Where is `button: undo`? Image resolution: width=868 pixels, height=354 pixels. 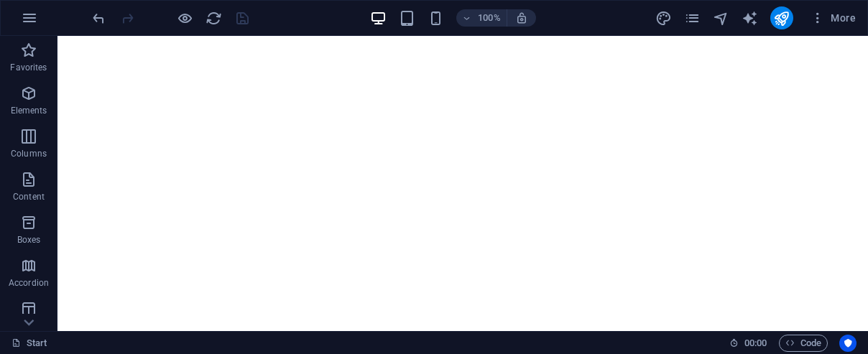
button: undo is located at coordinates (99, 18).